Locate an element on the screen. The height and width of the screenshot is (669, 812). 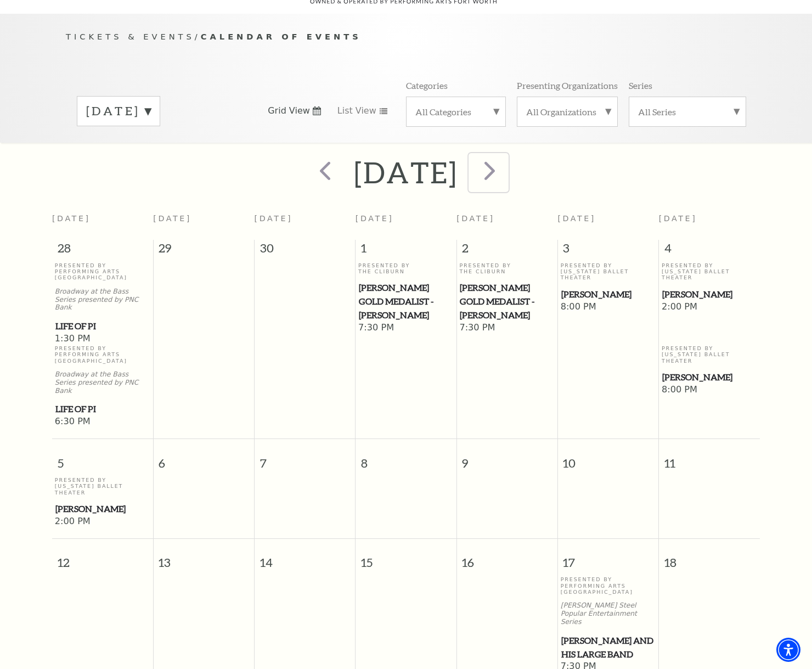
span: 1 is located at coordinates (405, 250).